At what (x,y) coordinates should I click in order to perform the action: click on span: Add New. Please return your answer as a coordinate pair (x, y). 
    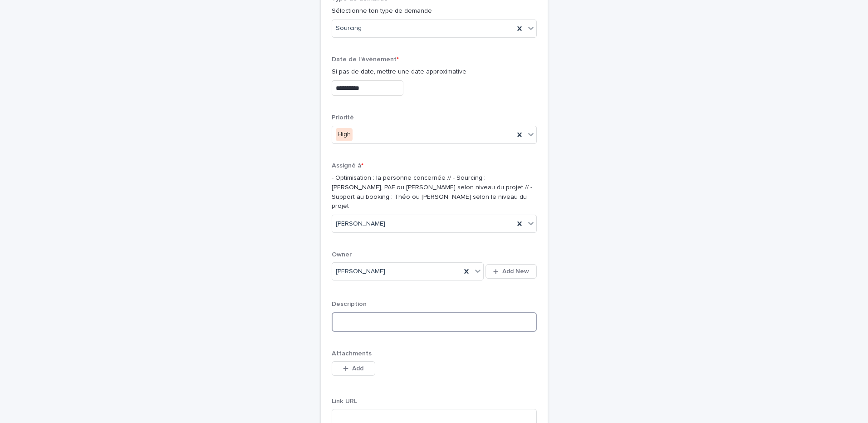
    Looking at the image, I should click on (516, 271).